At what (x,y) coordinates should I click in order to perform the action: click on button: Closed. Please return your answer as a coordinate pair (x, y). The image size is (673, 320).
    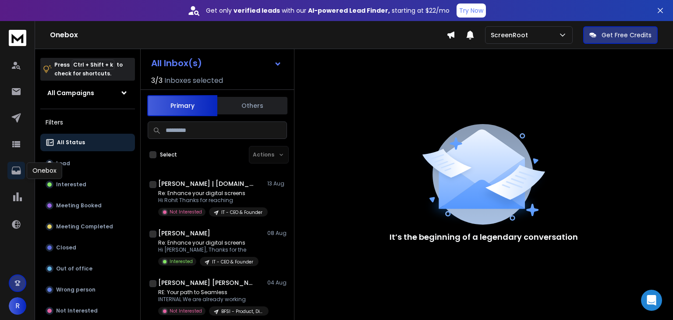
    Looking at the image, I should click on (88, 247).